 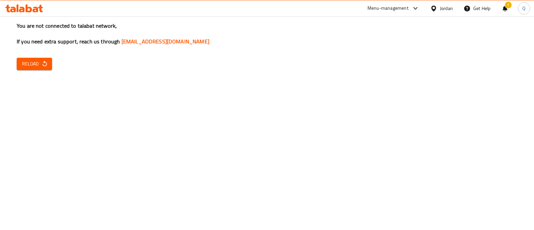 What do you see at coordinates (388, 8) in the screenshot?
I see `div: Menu-management` at bounding box center [388, 8].